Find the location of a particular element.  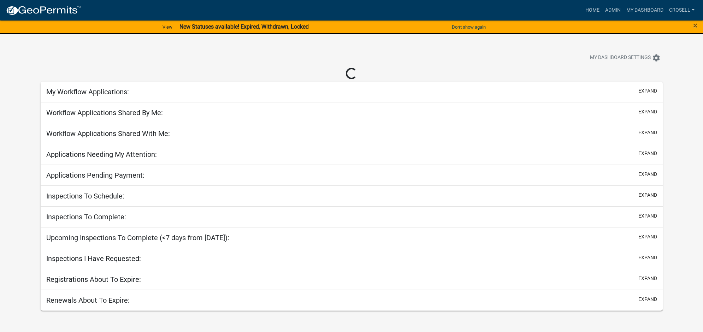

h5: Workflow Applications Shared By Me: is located at coordinates (105, 113).